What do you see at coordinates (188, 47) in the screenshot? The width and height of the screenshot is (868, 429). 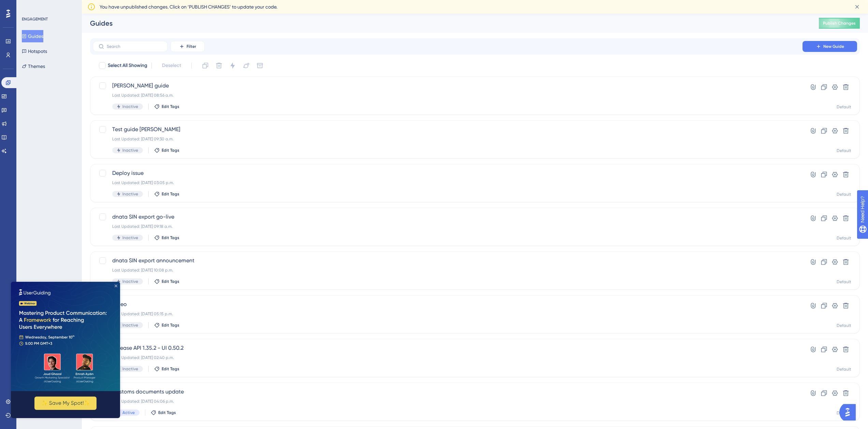 I see `button: Filter` at bounding box center [188, 47].